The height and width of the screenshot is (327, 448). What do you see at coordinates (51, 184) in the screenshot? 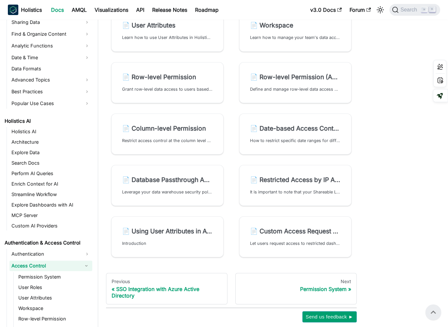
I see `a: Enrich Context for AI` at bounding box center [51, 184].